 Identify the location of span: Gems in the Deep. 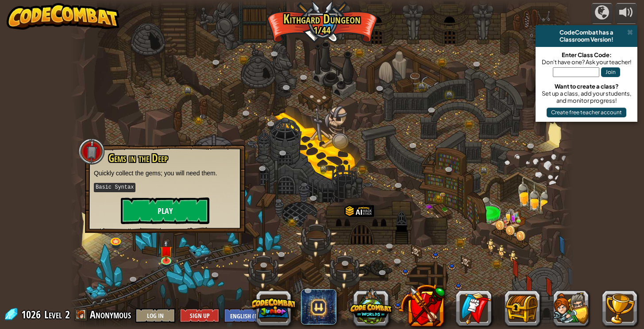
(138, 158).